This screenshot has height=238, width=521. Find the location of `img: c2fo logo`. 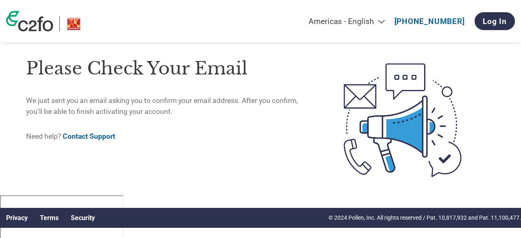

img: c2fo logo is located at coordinates (30, 21).